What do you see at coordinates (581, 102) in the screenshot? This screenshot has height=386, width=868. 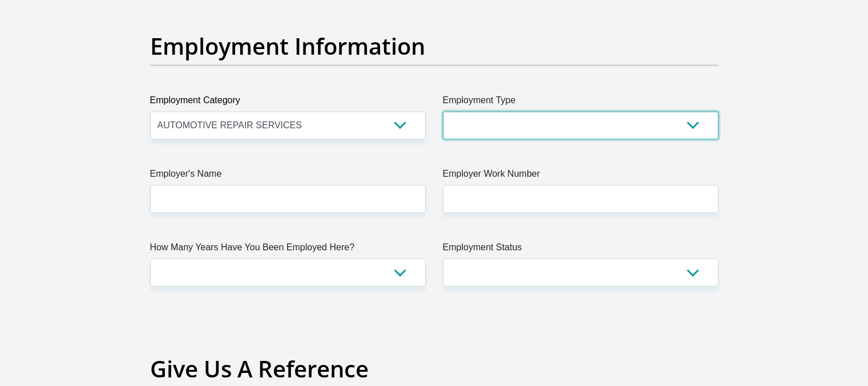 I see `label: Employment Type` at bounding box center [581, 102].